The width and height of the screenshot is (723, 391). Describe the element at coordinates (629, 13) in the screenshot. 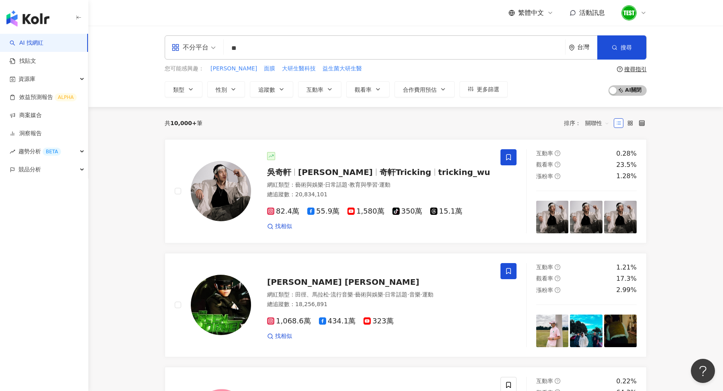

I see `img: unnamed.png` at that location.